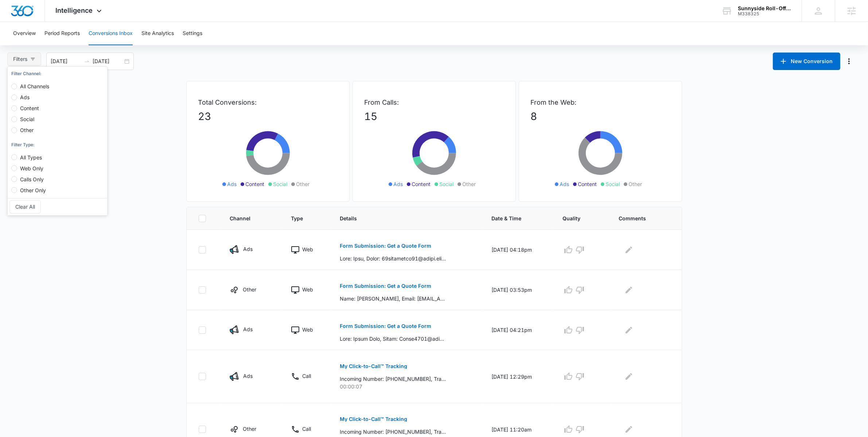  What do you see at coordinates (87, 61) in the screenshot?
I see `span: to` at bounding box center [87, 61].